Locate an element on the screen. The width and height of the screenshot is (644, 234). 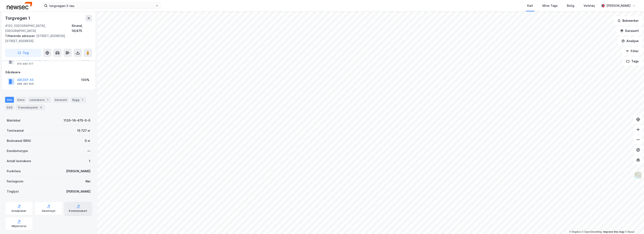
div: 100% is located at coordinates (85, 80).